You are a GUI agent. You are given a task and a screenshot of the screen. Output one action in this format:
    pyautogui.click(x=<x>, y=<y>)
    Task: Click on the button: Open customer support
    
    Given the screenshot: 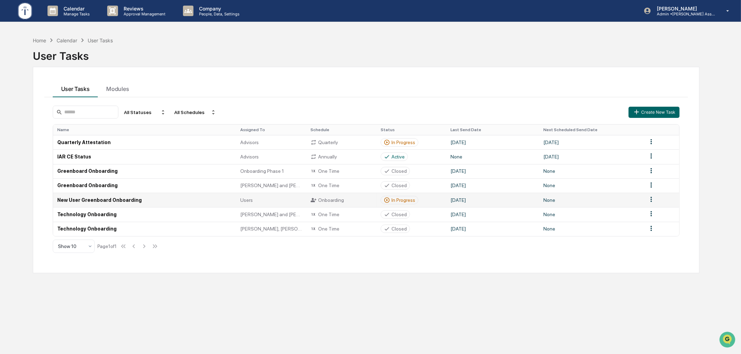 What is the action you would take?
    pyautogui.click(x=9, y=9)
    